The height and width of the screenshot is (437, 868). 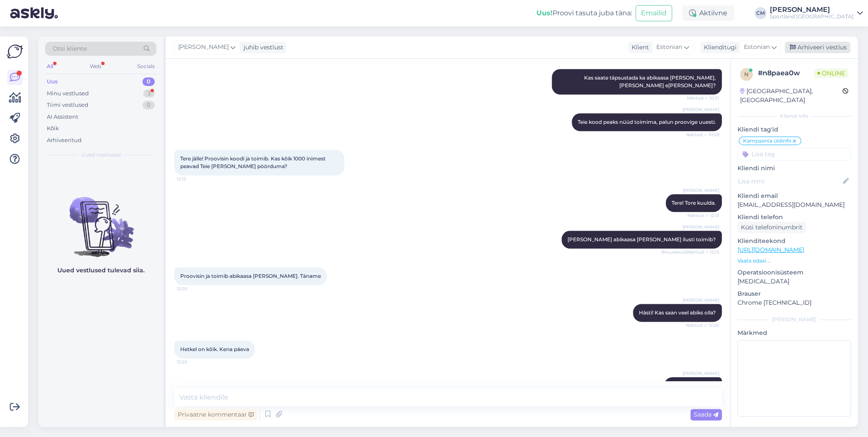 What do you see at coordinates (794, 168) in the screenshot?
I see `p: Kliendi nimi` at bounding box center [794, 168].